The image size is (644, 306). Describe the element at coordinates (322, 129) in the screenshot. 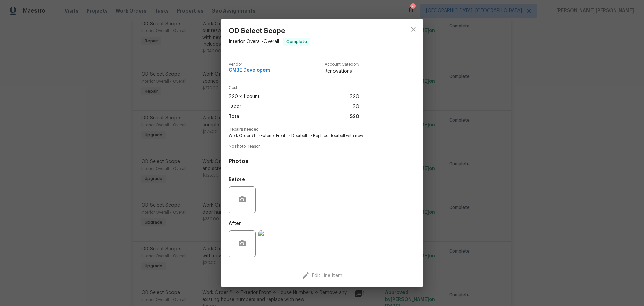

I see `span: Repairs needed` at that location.